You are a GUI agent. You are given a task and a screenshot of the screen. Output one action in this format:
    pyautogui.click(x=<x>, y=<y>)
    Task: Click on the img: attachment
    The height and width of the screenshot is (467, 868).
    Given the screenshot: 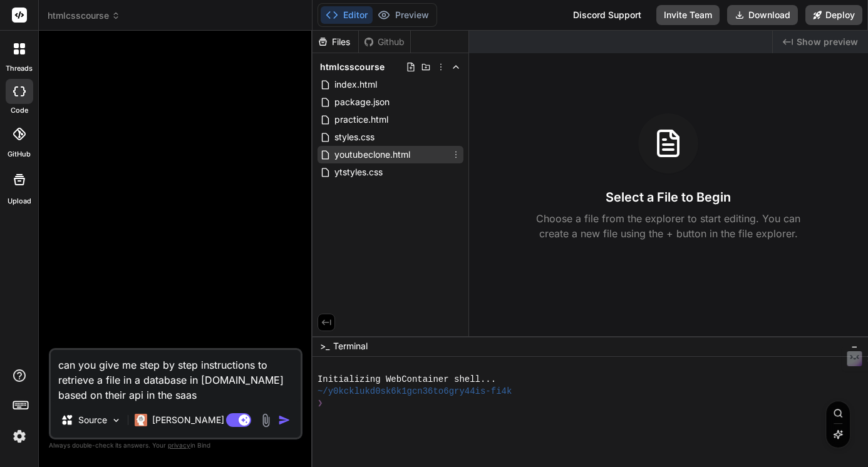 What is the action you would take?
    pyautogui.click(x=265, y=420)
    